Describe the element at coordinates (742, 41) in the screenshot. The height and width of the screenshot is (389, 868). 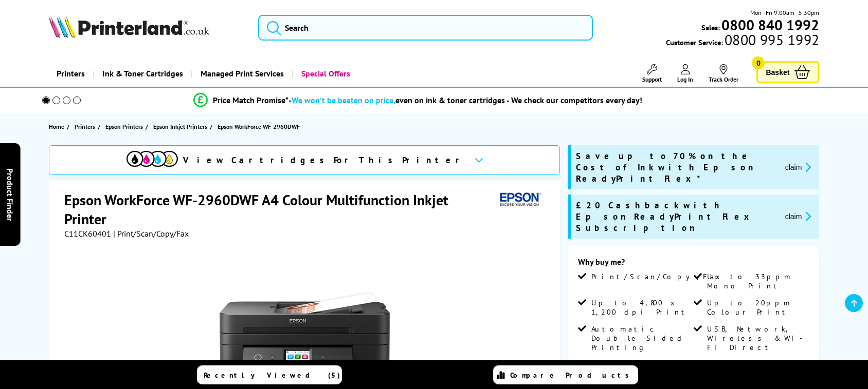
I see `span: Customer Service:` at that location.